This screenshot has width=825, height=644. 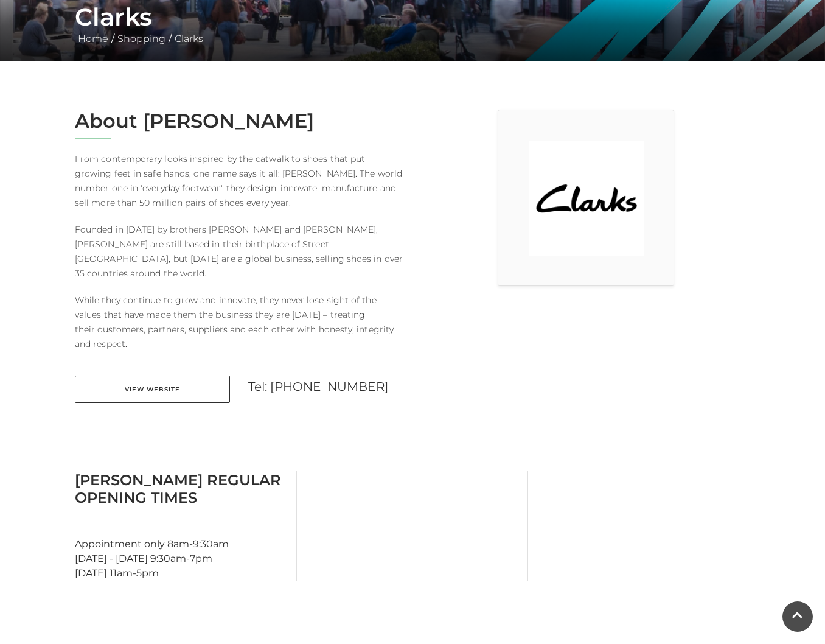 I want to click on h1: Clarks, so click(x=412, y=17).